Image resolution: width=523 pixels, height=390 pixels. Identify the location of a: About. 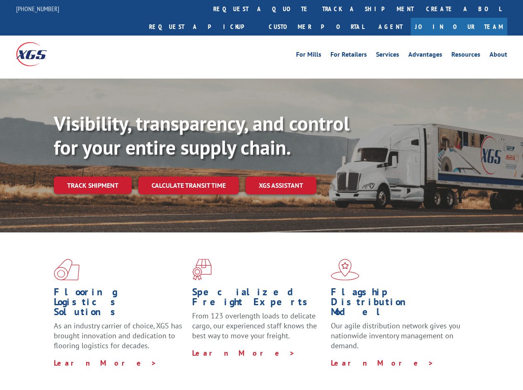
(498, 56).